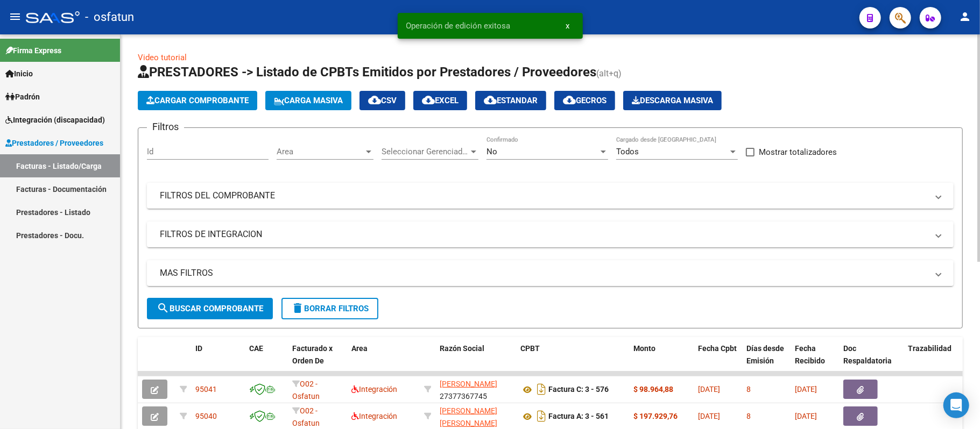  I want to click on mat-expansion-panel-header: FILTROS DEL COMPROBANTE, so click(550, 196).